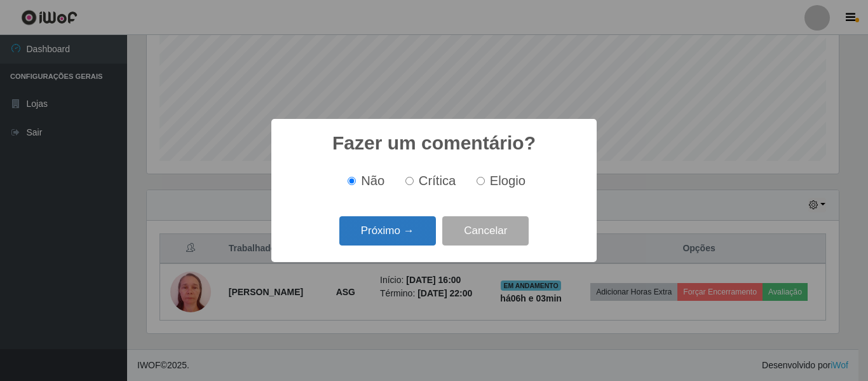 The image size is (868, 381). Describe the element at coordinates (351, 181) in the screenshot. I see `input: Não` at that location.